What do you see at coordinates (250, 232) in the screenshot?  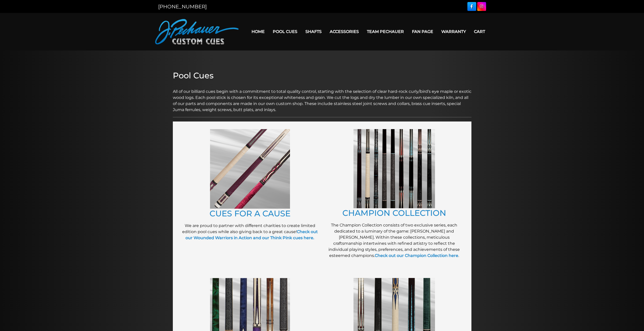 I see `p: We are proud to partner with different charities to create limited edition pool cues while also g...` at bounding box center [250, 232].